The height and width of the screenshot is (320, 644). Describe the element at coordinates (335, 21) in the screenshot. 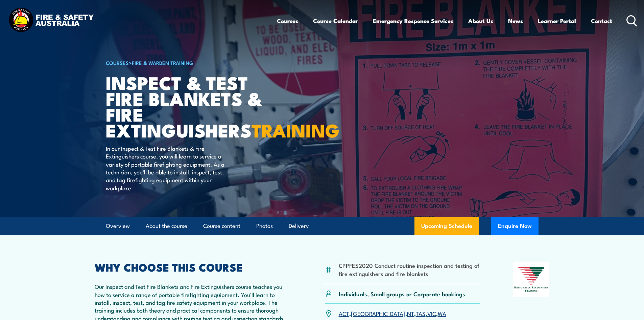

I see `a: Course Calendar` at that location.